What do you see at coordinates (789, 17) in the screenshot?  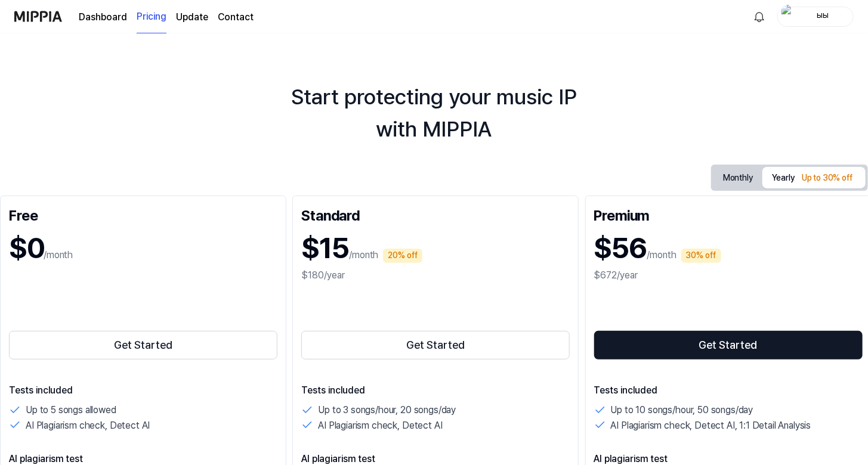 I see `img: profile` at bounding box center [789, 17].